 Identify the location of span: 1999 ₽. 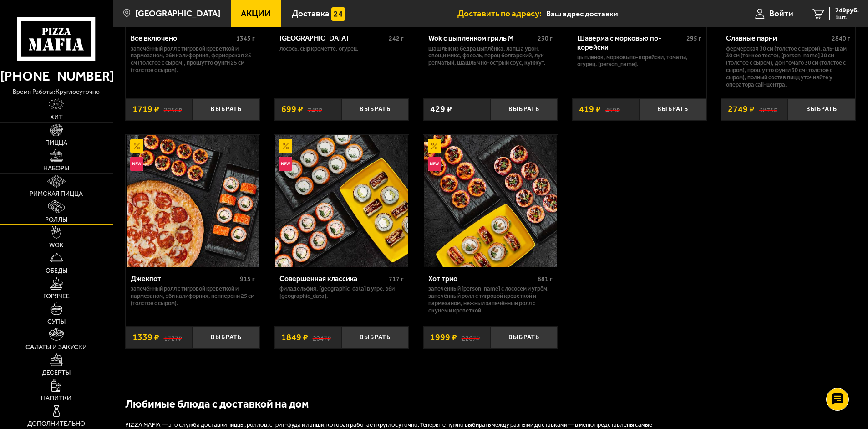
(443, 338).